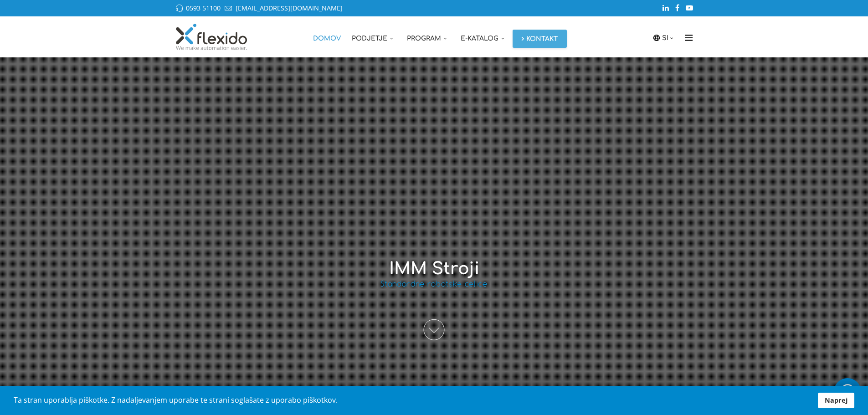 This screenshot has width=868, height=415. Describe the element at coordinates (540, 39) in the screenshot. I see `a: Kontakt` at that location.